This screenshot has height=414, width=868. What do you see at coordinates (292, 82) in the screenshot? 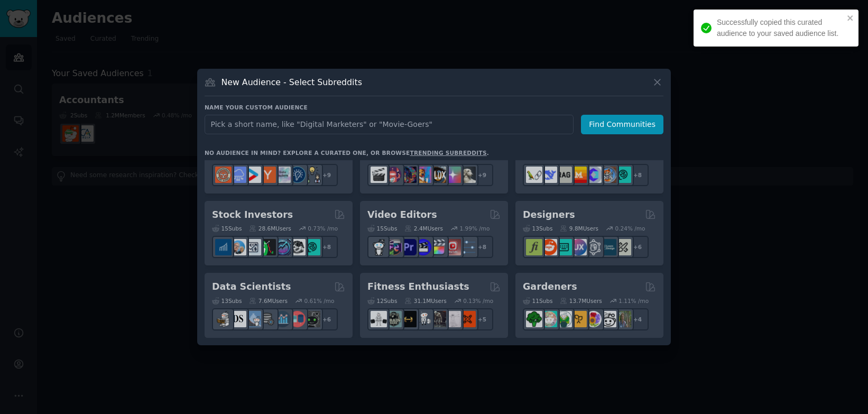
I see `h3: New Audience - Select Subreddits` at bounding box center [292, 82].